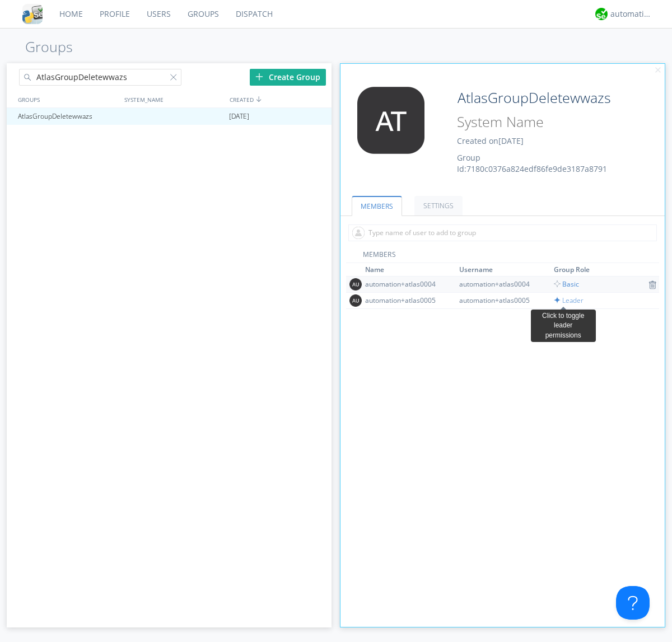 The image size is (672, 642). What do you see at coordinates (503, 256) in the screenshot?
I see `div: MEMBERS` at bounding box center [503, 256].